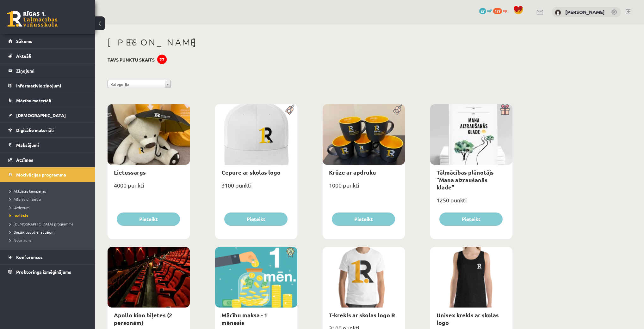 This screenshot has height=329, width=644. Describe the element at coordinates (49, 232) in the screenshot. I see `a: Biežāk uzdotie jautājumi` at that location.